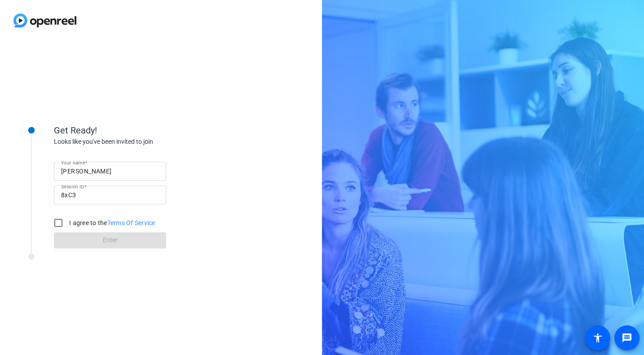 This screenshot has width=644, height=355. I want to click on mat-icon: accessibility, so click(598, 338).